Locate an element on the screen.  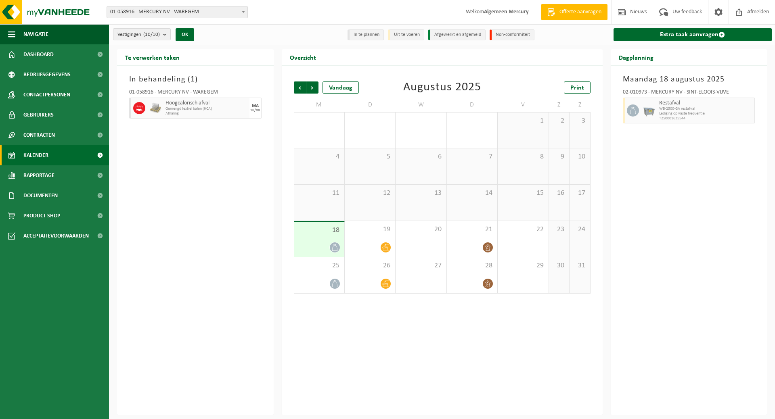
span: 28 is located at coordinates (472, 266).